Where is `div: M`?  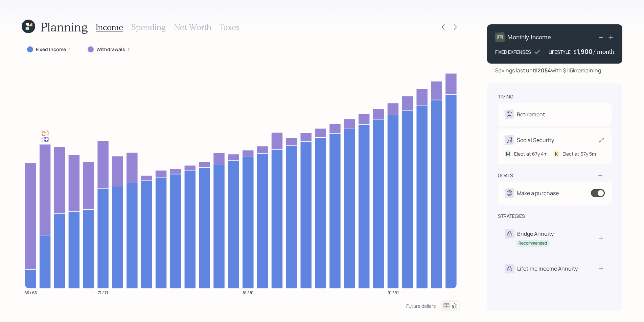
div: M is located at coordinates (508, 153).